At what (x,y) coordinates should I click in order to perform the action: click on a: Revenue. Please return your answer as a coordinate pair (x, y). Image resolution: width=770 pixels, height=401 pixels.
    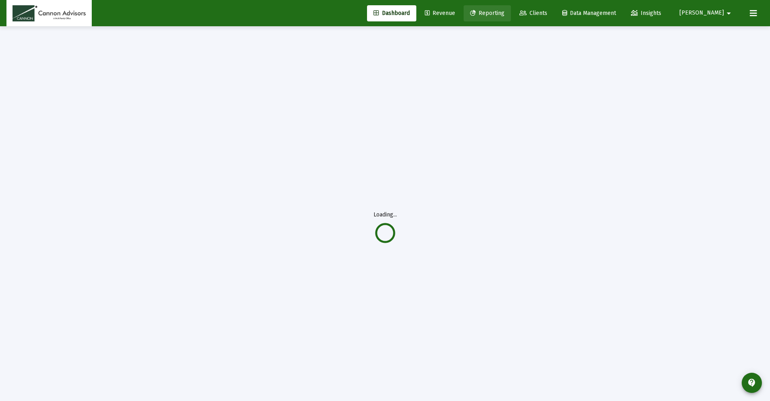
    Looking at the image, I should click on (440, 13).